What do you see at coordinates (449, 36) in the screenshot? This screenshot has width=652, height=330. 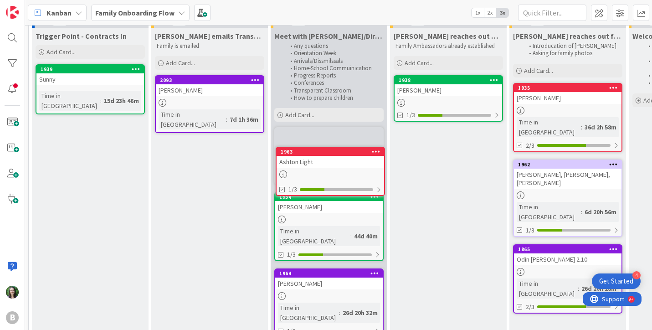 I see `span: Kehr reaches out with parent ambassador` at bounding box center [449, 36].